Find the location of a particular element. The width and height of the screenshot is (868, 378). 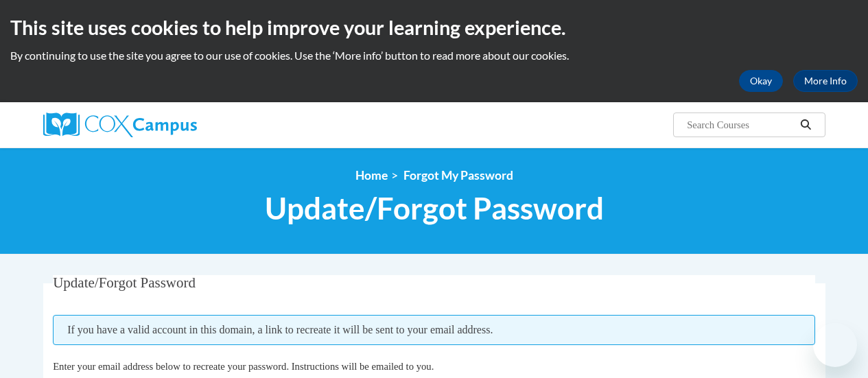

h2: This site uses cookies to help improve your learning experience. is located at coordinates (434, 27).